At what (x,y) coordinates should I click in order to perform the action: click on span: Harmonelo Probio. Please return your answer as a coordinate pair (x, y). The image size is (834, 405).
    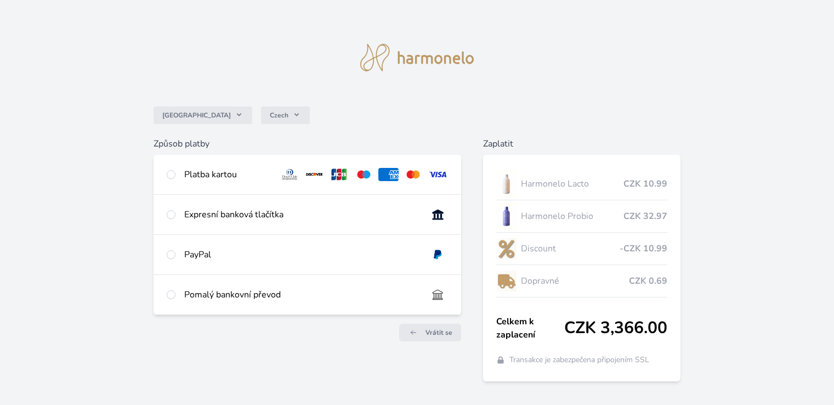
    Looking at the image, I should click on (572, 216).